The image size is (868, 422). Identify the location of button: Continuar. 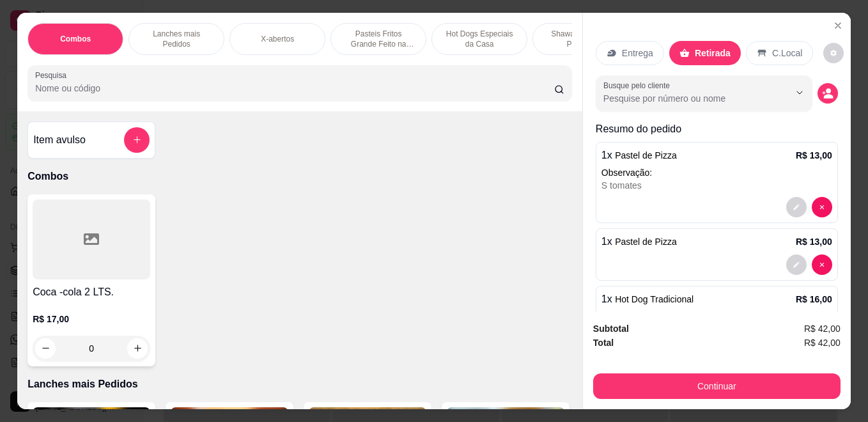
(717, 386).